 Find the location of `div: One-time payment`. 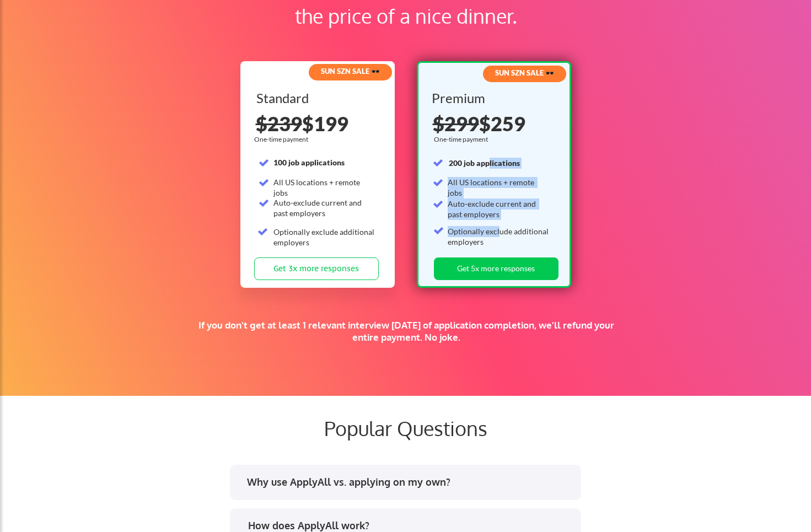

div: One-time payment is located at coordinates (283, 140).